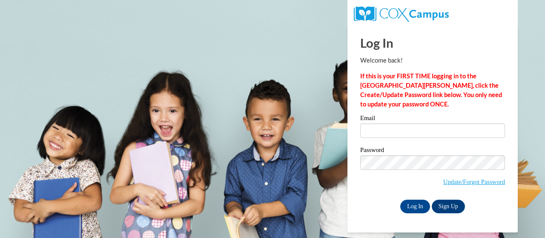 This screenshot has width=545, height=238. What do you see at coordinates (433, 60) in the screenshot?
I see `p: Welcome back!` at bounding box center [433, 60].